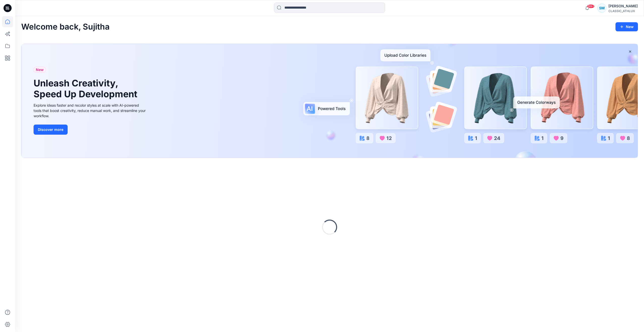  Describe the element at coordinates (591, 6) in the screenshot. I see `span: 99+` at that location.